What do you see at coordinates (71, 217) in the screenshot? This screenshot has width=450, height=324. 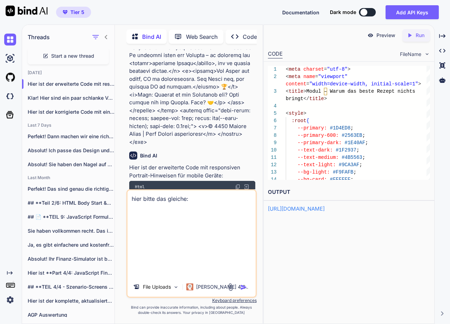 I see `p: ## 📄 **TEIL 9: JavaScript Formular-Validierung &...` at bounding box center [71, 217].